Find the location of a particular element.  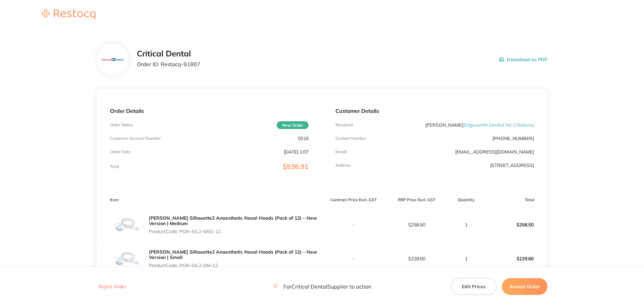

p: Address is located at coordinates (343, 165).